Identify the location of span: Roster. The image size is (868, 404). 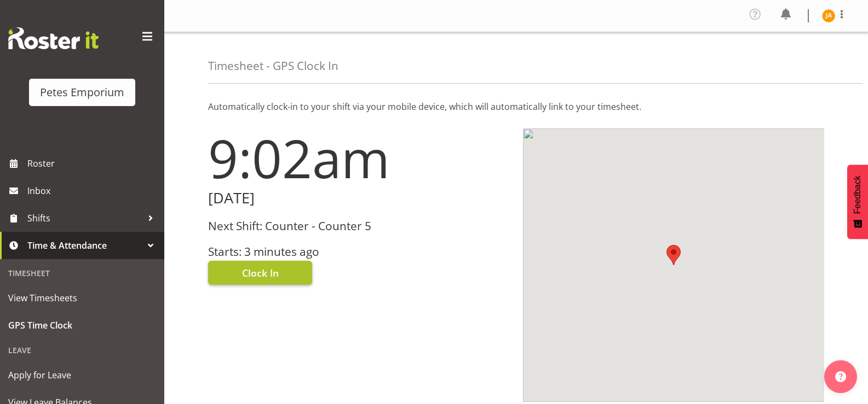
(93, 163).